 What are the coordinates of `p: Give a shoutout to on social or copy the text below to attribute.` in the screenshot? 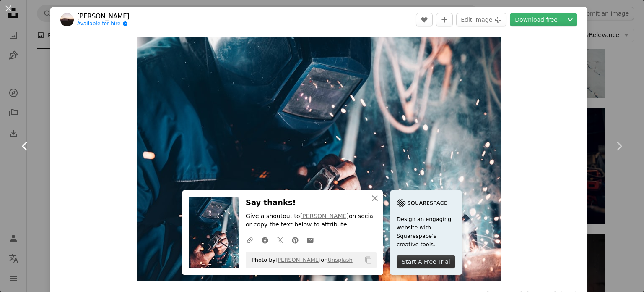 It's located at (311, 220).